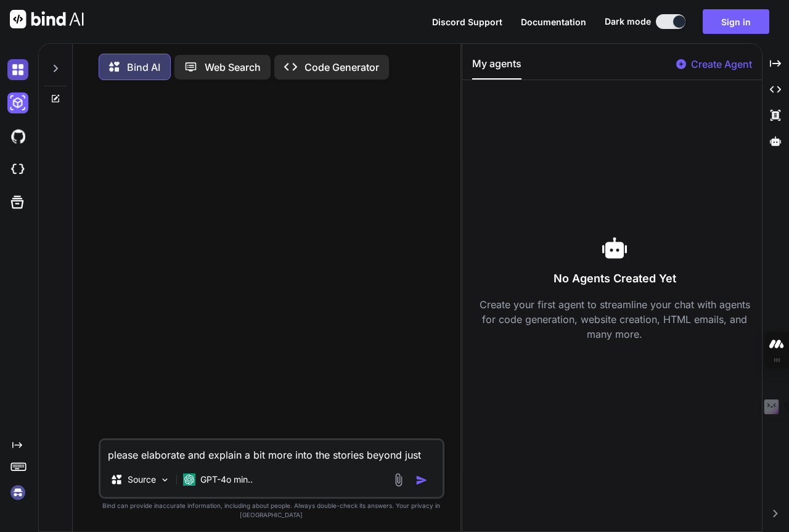 The width and height of the screenshot is (789, 532). What do you see at coordinates (467, 22) in the screenshot?
I see `span: Discord Support` at bounding box center [467, 22].